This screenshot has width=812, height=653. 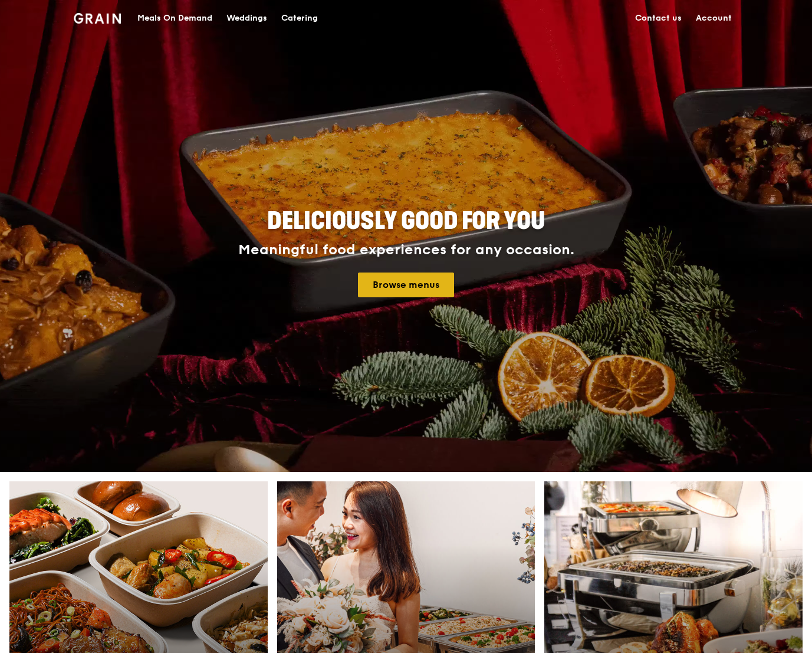 What do you see at coordinates (174, 18) in the screenshot?
I see `div: Meals On Demand` at bounding box center [174, 18].